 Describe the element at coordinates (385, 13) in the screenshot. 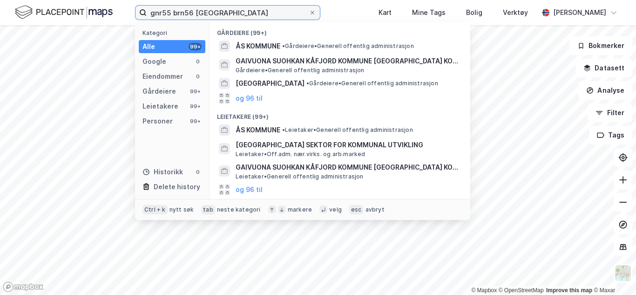

I see `div: Kart` at that location.